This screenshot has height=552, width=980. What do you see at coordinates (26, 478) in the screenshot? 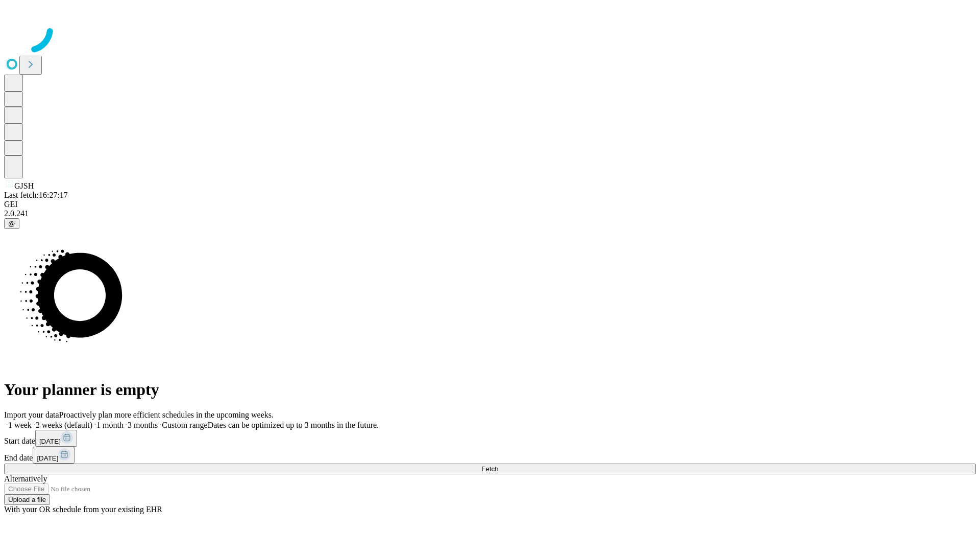
I see `span: Alternatively` at bounding box center [26, 478].